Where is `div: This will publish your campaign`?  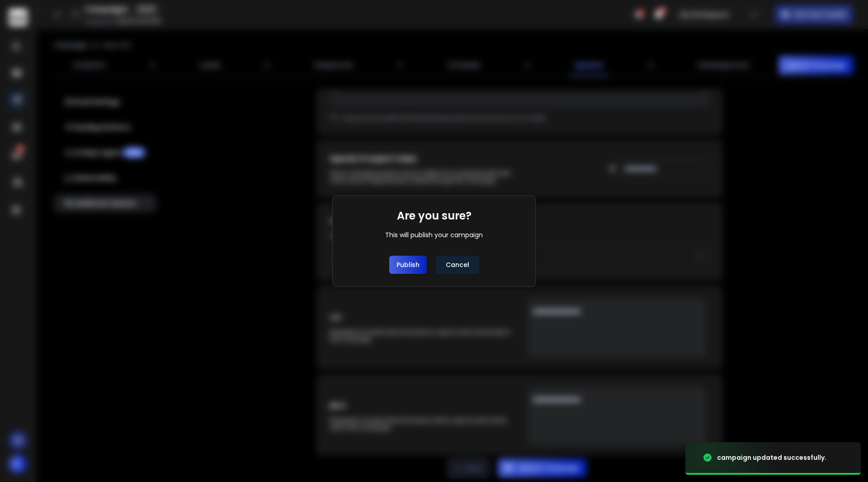
div: This will publish your campaign is located at coordinates (434, 235).